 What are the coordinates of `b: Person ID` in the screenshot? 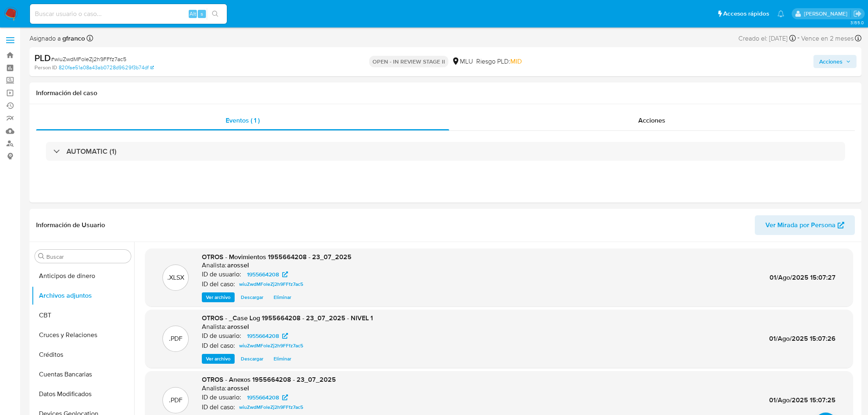 It's located at (46, 67).